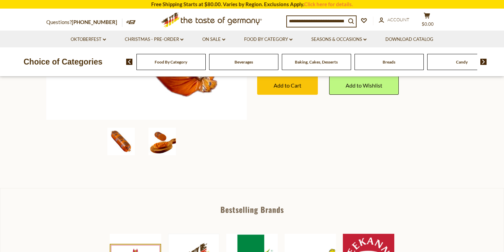 The image size is (504, 252). Describe the element at coordinates (409, 39) in the screenshot. I see `a: Download Catalog` at that location.